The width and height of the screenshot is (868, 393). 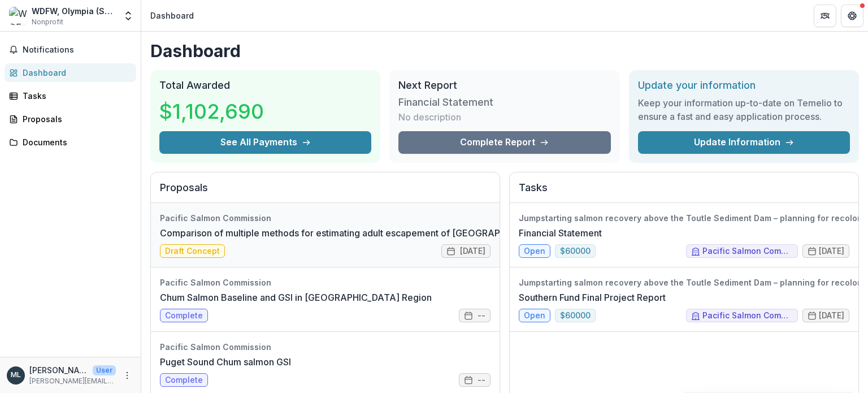 I want to click on button: More, so click(x=127, y=376).